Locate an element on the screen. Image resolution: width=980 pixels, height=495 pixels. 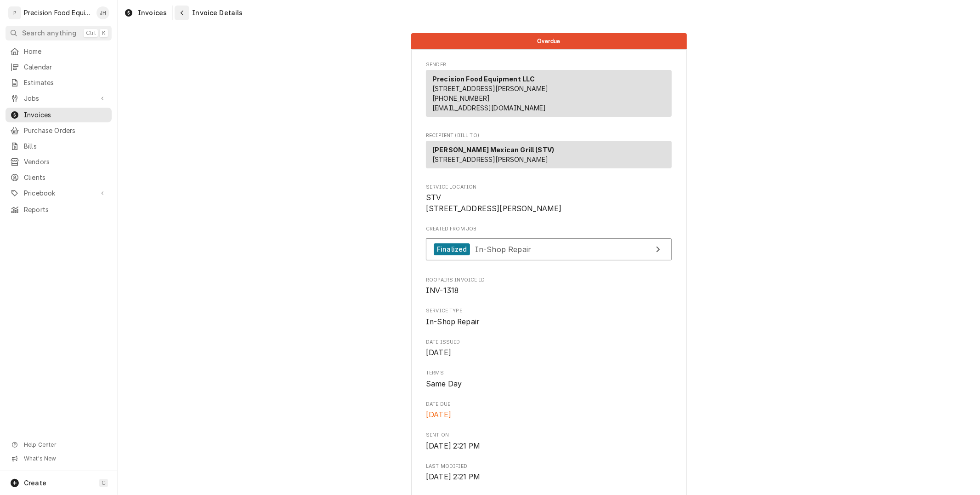
span: Recipient (Bill To) is located at coordinates (549, 135).